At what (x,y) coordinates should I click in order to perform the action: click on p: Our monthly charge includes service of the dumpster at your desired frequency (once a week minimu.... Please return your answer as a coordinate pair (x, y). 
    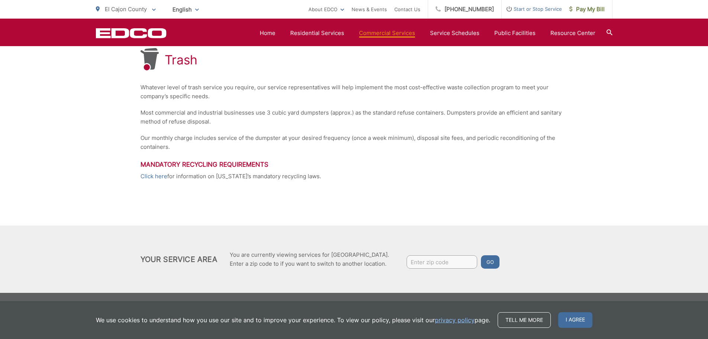
    Looking at the image, I should click on (354, 142).